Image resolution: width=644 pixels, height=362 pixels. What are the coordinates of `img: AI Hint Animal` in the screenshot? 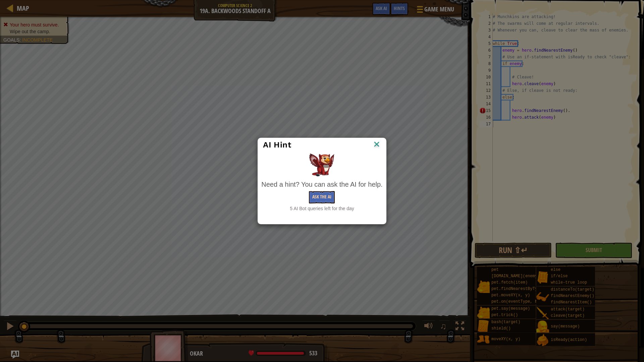 It's located at (322, 165).